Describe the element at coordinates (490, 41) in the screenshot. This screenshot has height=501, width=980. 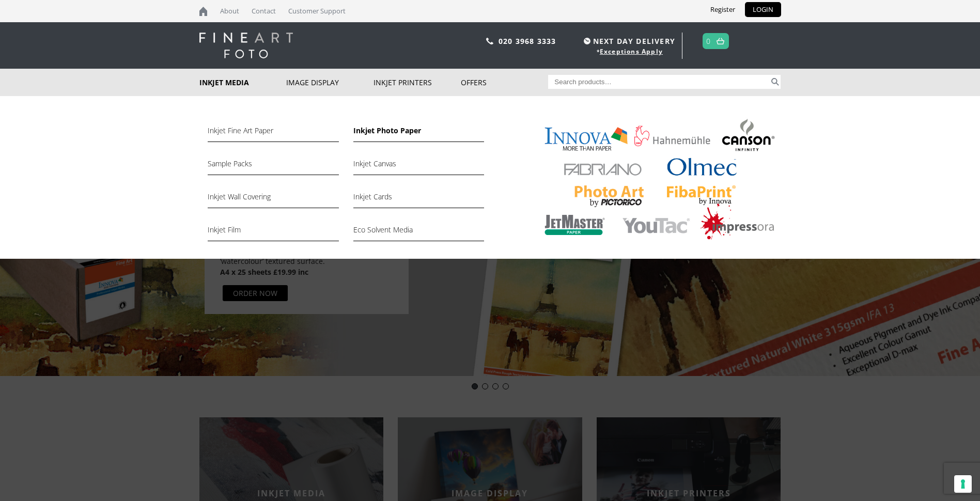
I see `img: phone.svg` at that location.